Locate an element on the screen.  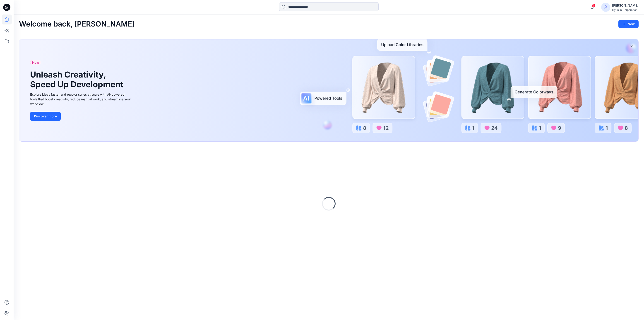
span: 7 is located at coordinates (594, 6).